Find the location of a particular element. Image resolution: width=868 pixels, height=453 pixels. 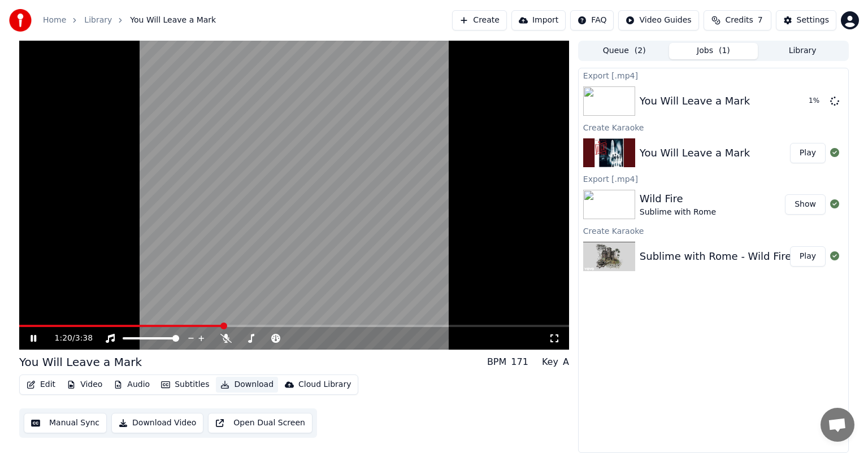

button: FAQ is located at coordinates (591, 21).